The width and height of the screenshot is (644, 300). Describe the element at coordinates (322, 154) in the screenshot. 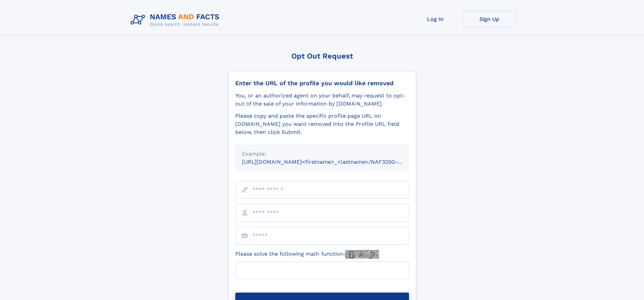

I see `div: Example:` at that location.